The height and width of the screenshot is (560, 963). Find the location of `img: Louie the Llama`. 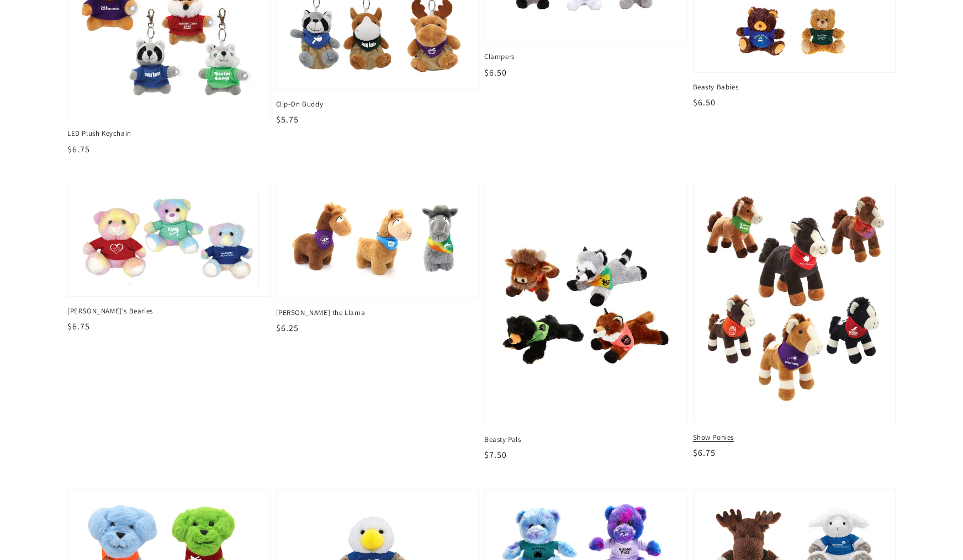

img: Louie the Llama is located at coordinates (377, 241).